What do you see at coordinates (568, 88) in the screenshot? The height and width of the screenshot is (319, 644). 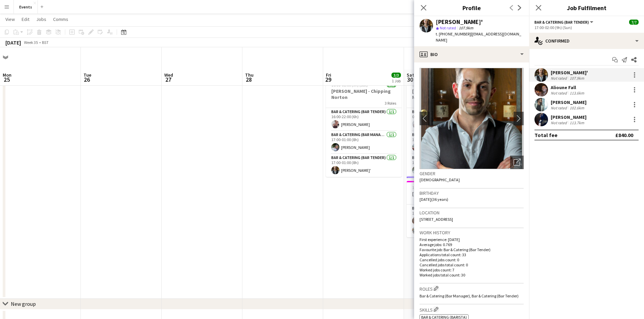 I see `div: Alioune Fall` at bounding box center [568, 88].